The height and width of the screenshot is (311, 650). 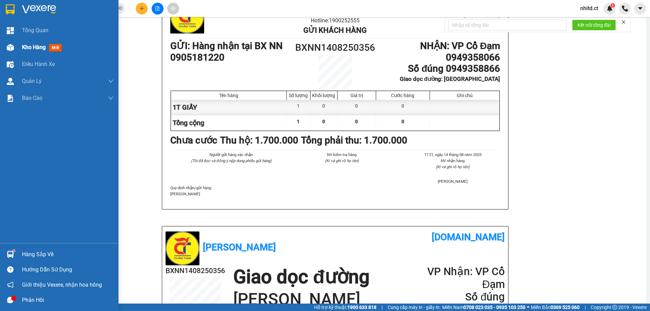 What do you see at coordinates (229, 107) in the screenshot?
I see `div: 1T GIẤY` at bounding box center [229, 107].